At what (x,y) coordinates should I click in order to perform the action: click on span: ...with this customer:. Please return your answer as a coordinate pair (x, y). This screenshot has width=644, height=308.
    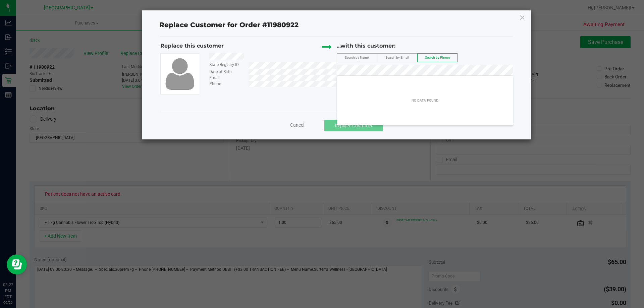
    Looking at the image, I should click on (366, 46).